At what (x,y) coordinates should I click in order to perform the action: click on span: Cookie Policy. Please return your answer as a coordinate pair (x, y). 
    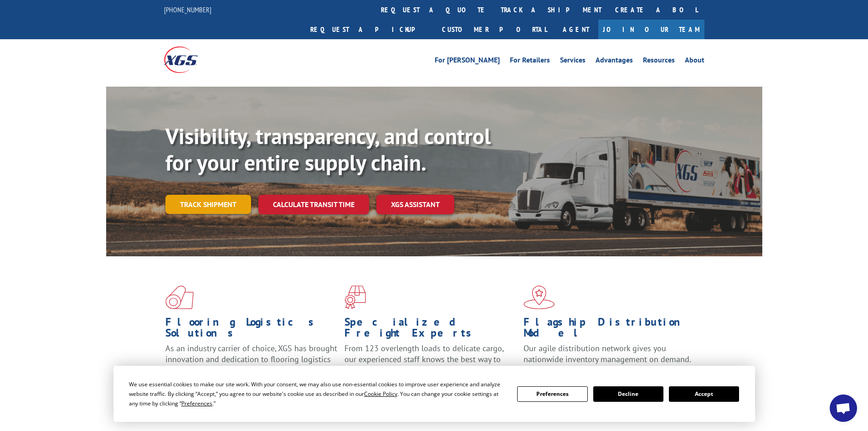
    Looking at the image, I should click on (380, 394).